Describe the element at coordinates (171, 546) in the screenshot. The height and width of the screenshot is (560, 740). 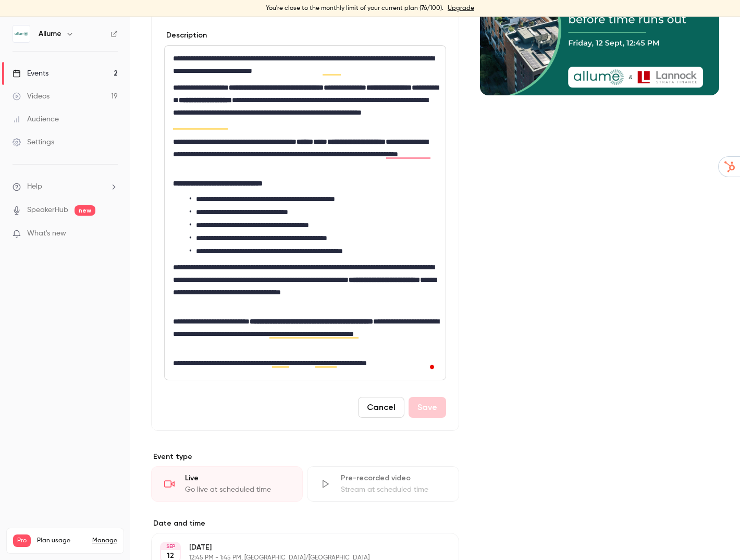
I see `div: SEP` at that location.